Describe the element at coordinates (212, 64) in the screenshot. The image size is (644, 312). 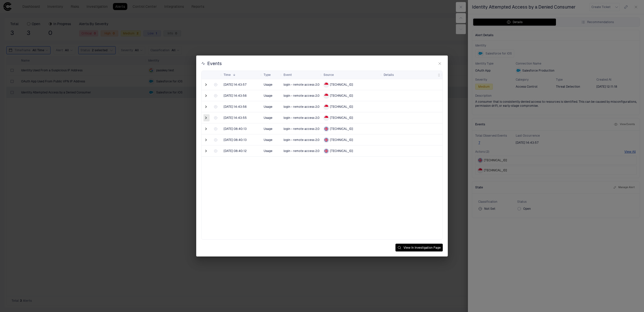
I see `div: Events` at that location.